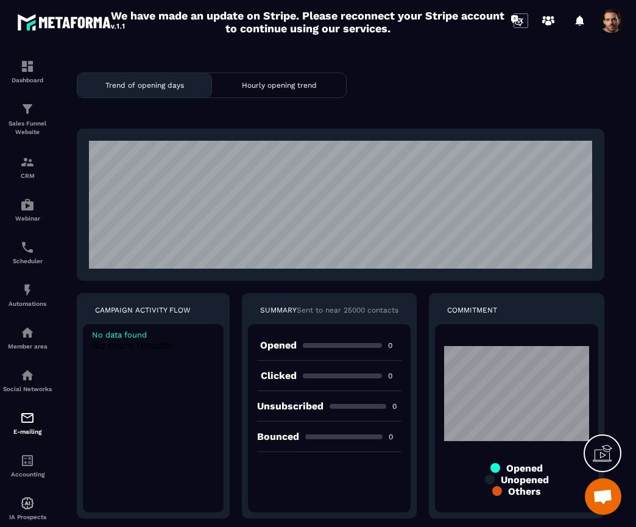  What do you see at coordinates (72, 22) in the screenshot?
I see `img: logo` at bounding box center [72, 22].